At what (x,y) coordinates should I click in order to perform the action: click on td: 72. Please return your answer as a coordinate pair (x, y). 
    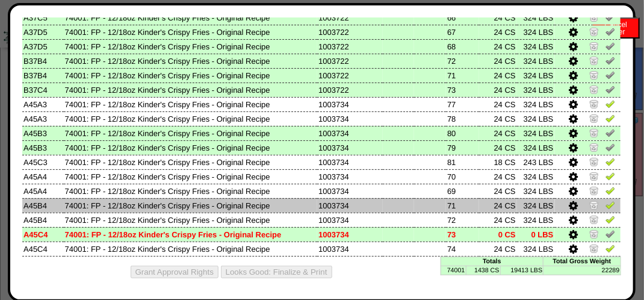
    Looking at the image, I should click on (462, 61).